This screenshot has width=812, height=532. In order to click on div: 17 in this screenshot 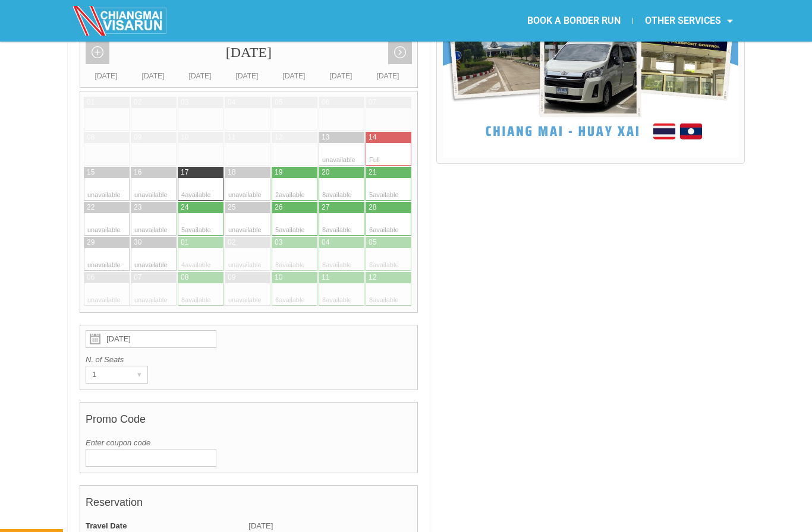, I will do `click(184, 172)`.